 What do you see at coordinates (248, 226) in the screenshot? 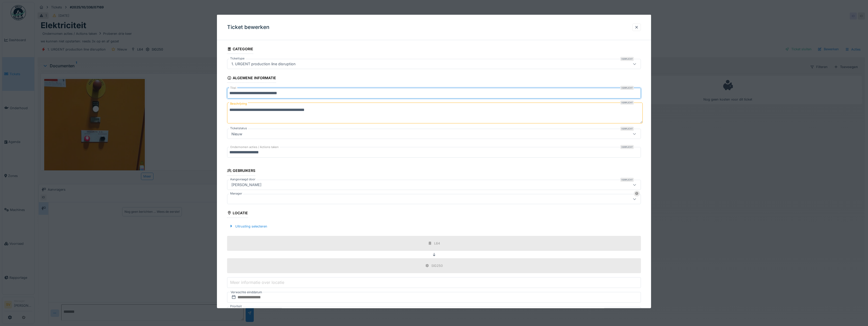
I see `div: Uitrusting selecteren` at bounding box center [248, 226].